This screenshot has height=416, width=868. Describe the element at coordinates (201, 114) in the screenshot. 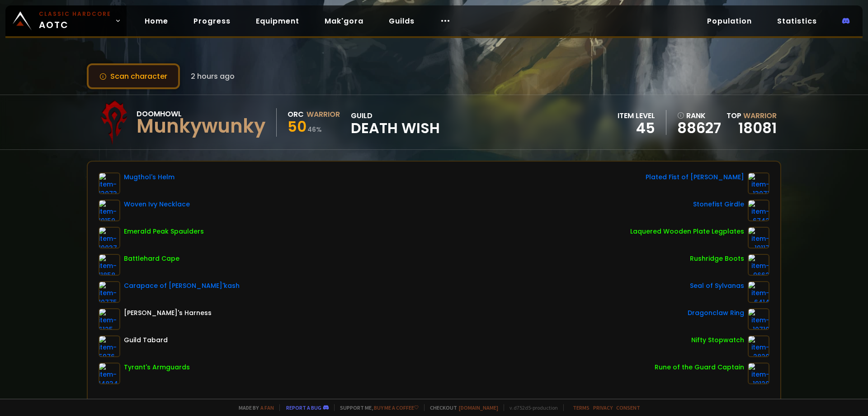

I see `div: Doomhowl` at that location.